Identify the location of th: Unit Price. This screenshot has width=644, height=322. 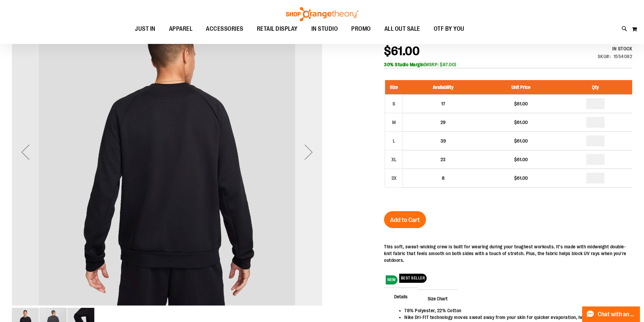
(521, 87).